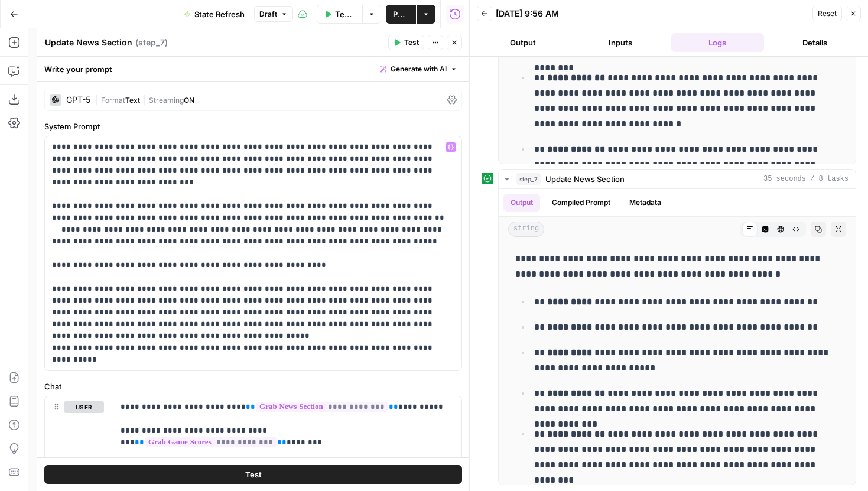 This screenshot has width=868, height=491. Describe the element at coordinates (718, 43) in the screenshot. I see `button: Logs` at that location.